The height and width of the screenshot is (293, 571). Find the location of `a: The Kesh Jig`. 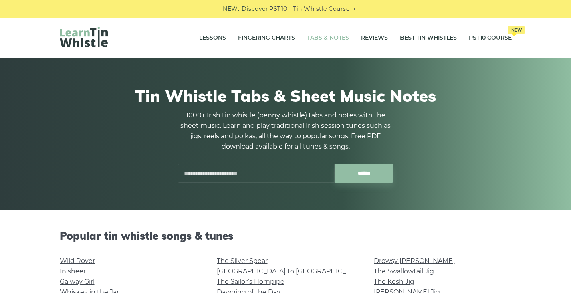

a: The Kesh Jig is located at coordinates (394, 281).